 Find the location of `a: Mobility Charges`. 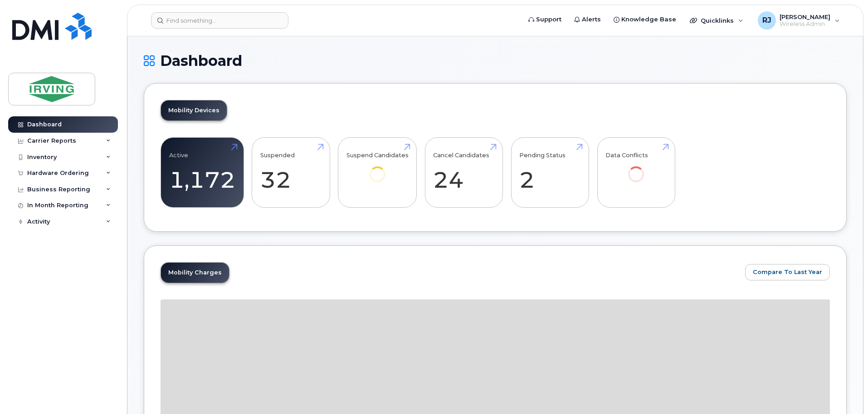

a: Mobility Charges is located at coordinates (195, 272).